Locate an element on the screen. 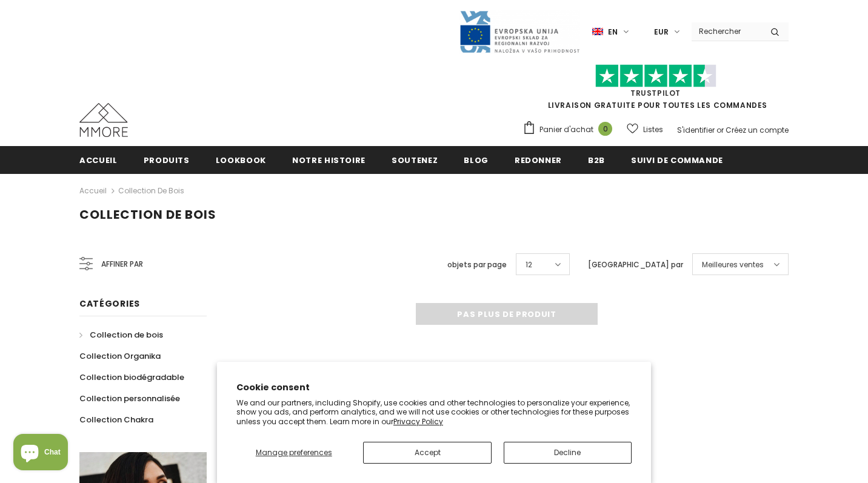 This screenshot has width=868, height=483. a: Notre histoire is located at coordinates (329, 160).